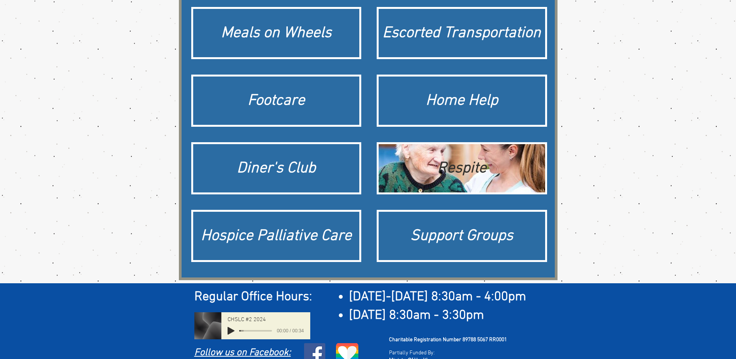 The image size is (736, 359). I want to click on a: Meals on Wheels, so click(276, 33).